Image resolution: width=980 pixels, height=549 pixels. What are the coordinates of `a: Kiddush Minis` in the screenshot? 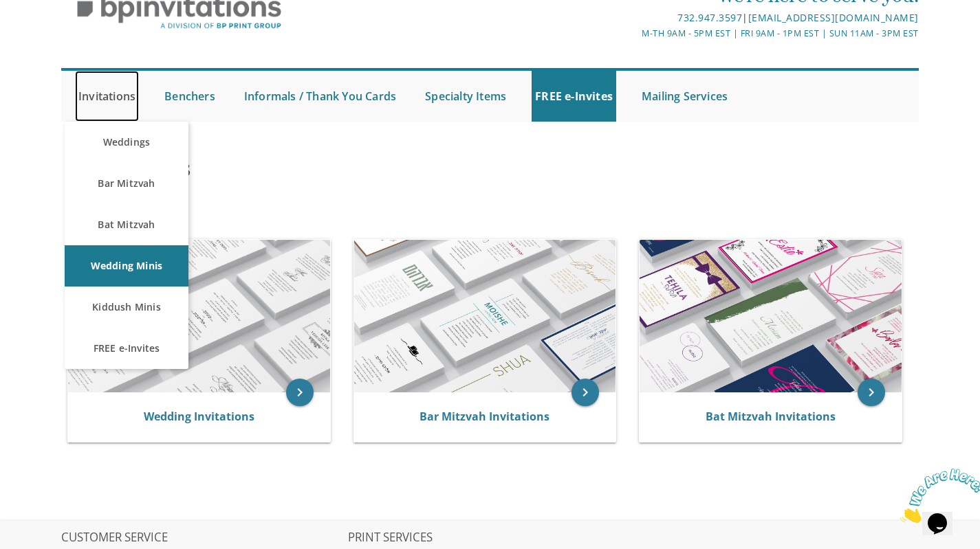 It's located at (127, 307).